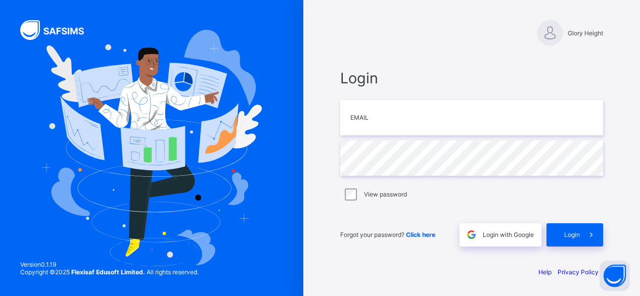  What do you see at coordinates (108, 272) in the screenshot?
I see `strong: Flexisaf Edusoft Limited.` at bounding box center [108, 272].